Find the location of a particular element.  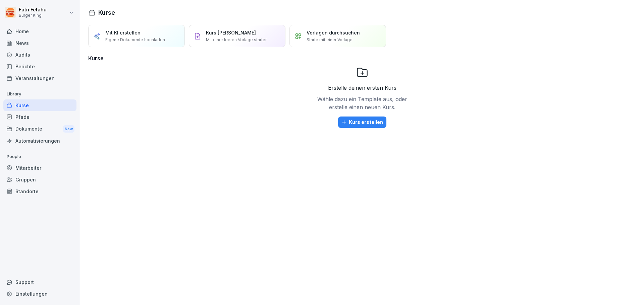

a: Kurse is located at coordinates (40, 105).